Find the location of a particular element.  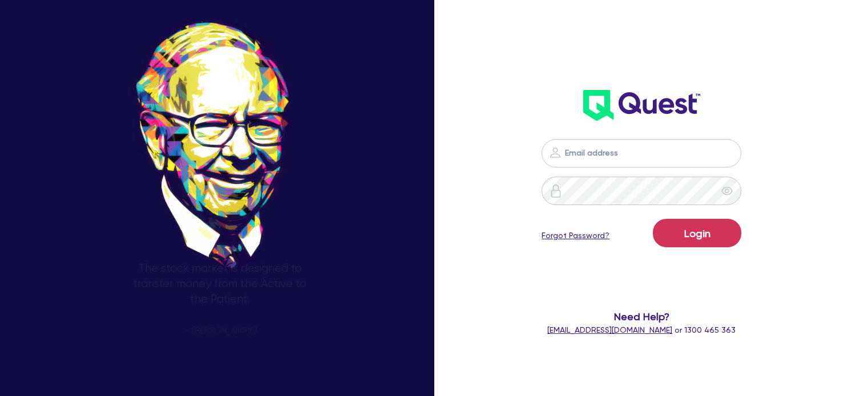

input: Email address is located at coordinates (641, 154).